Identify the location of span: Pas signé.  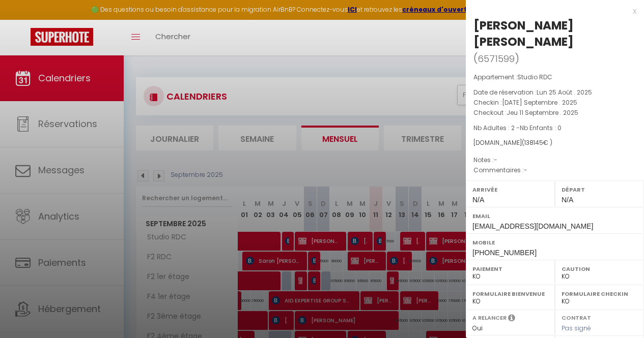
(576, 328).